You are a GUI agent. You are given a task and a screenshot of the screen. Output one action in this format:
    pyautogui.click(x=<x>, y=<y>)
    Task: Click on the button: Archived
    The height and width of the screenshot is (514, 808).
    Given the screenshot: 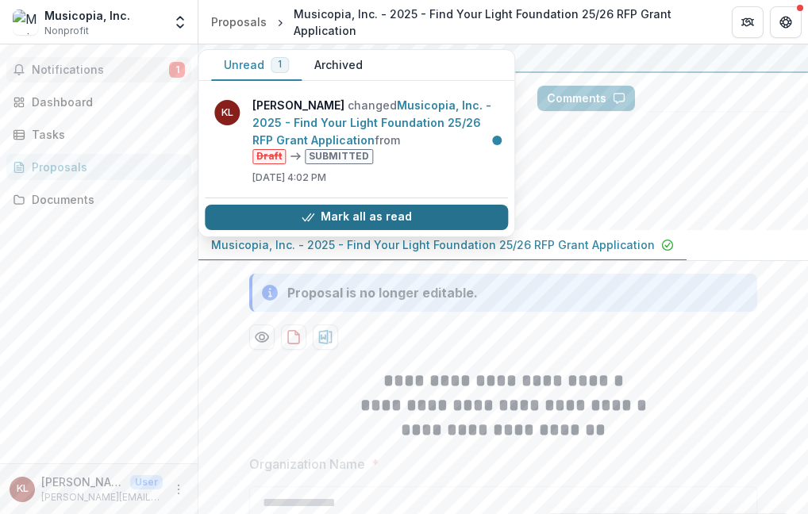 What is the action you would take?
    pyautogui.click(x=338, y=65)
    